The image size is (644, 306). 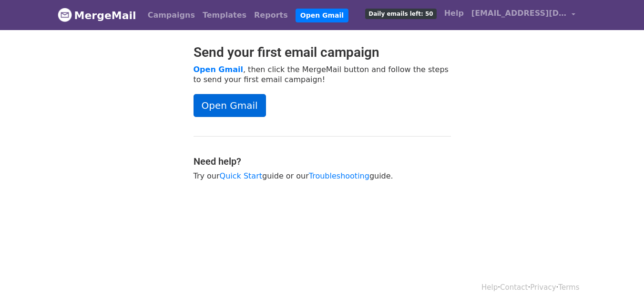 I want to click on a: MergeMail, so click(x=97, y=15).